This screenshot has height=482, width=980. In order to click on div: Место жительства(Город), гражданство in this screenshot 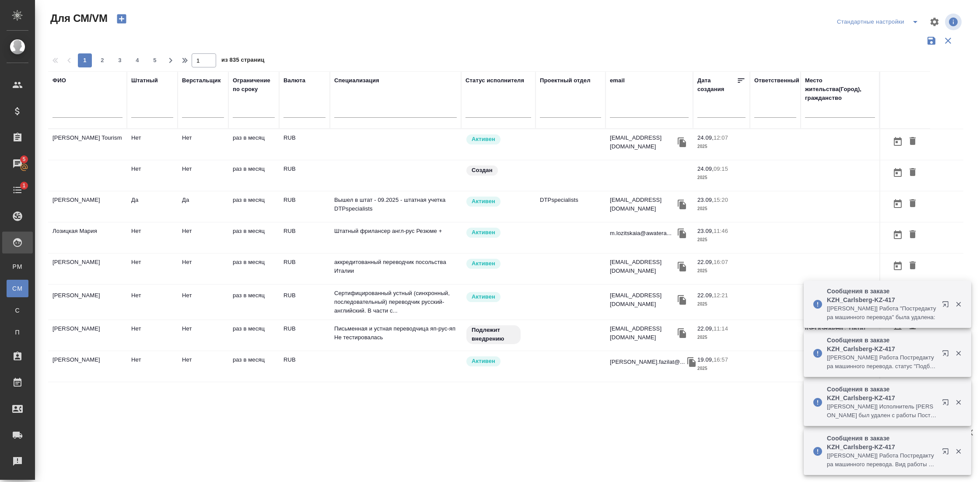, I will do `click(840, 89)`.